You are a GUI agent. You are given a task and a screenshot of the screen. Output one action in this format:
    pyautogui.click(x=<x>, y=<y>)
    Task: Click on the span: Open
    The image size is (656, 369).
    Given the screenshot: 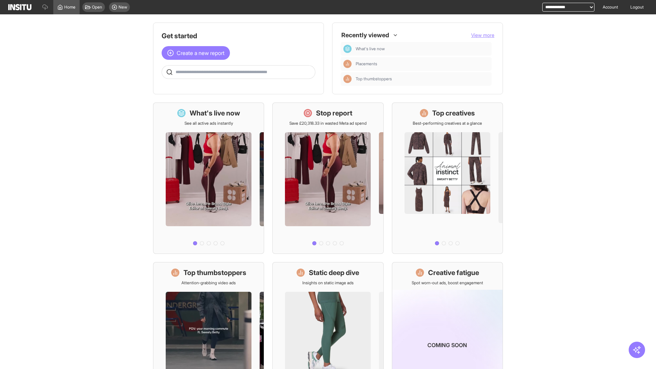 What is the action you would take?
    pyautogui.click(x=97, y=7)
    